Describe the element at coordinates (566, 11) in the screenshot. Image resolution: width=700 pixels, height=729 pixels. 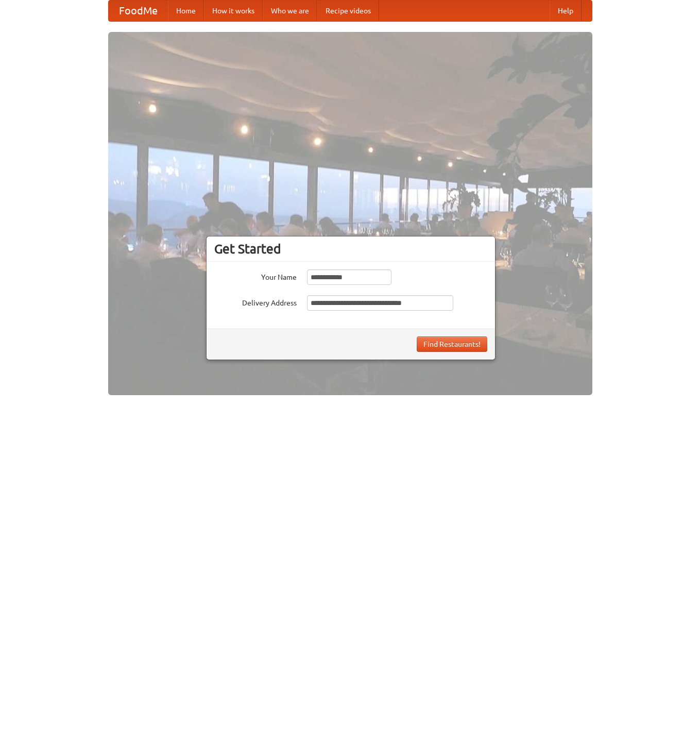
I see `a: Help` at that location.